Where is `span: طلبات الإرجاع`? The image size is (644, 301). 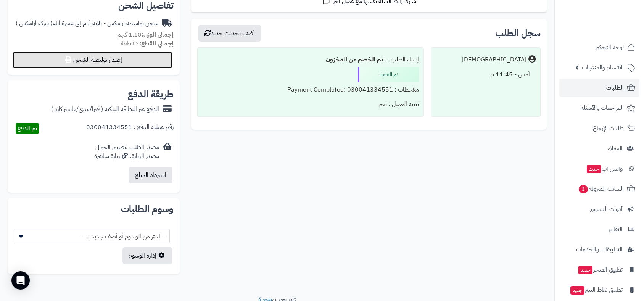
span: طلبات الإرجاع is located at coordinates (608, 128).